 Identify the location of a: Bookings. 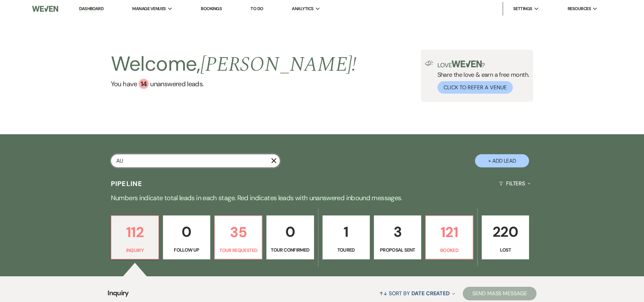
(211, 9).